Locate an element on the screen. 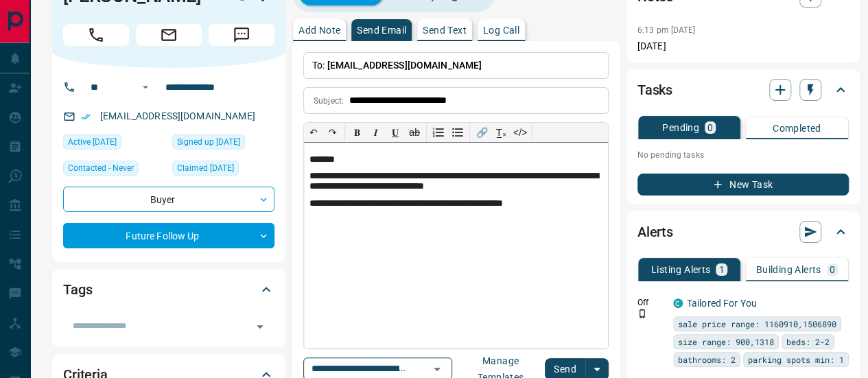 This screenshot has width=868, height=378. div: Mon Jan 27 2025 is located at coordinates (223, 170).